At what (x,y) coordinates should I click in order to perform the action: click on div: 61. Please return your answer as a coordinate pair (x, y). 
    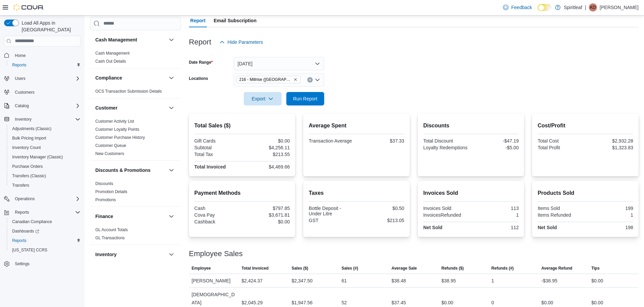
    Looking at the image, I should click on (344, 281).